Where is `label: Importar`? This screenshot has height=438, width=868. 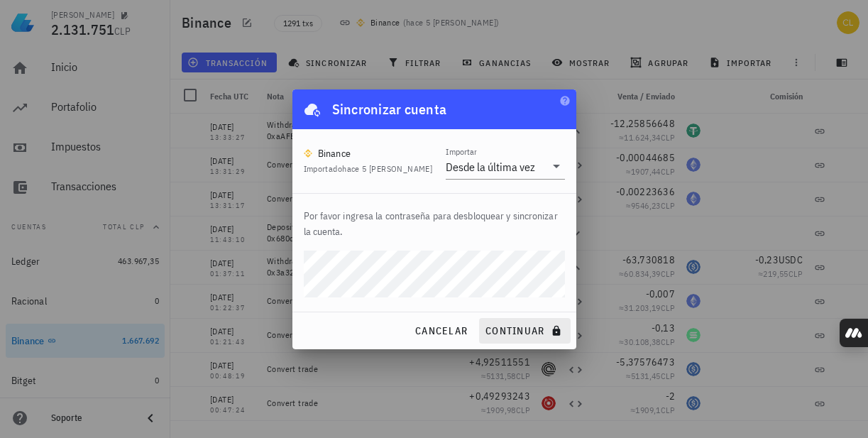 label: Importar is located at coordinates (461, 152).